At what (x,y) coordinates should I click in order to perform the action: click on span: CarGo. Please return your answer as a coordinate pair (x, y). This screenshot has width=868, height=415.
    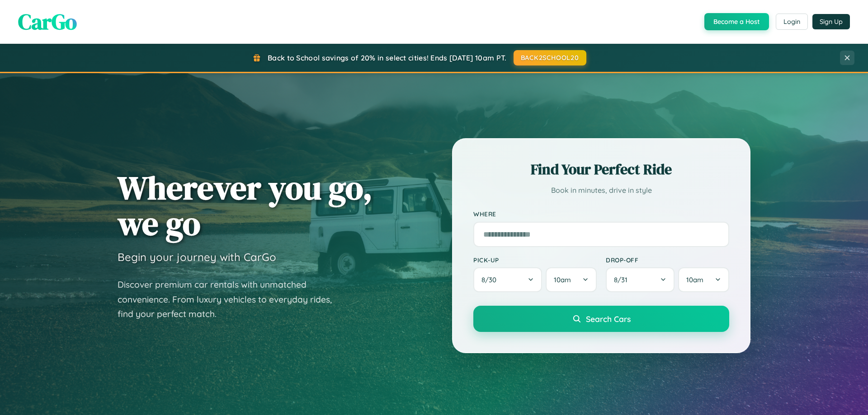
    Looking at the image, I should click on (48, 22).